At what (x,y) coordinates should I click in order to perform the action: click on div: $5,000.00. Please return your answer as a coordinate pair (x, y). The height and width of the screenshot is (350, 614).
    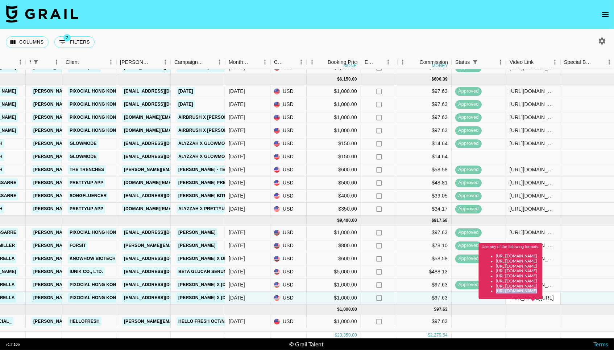
    Looking at the image, I should click on (334, 272).